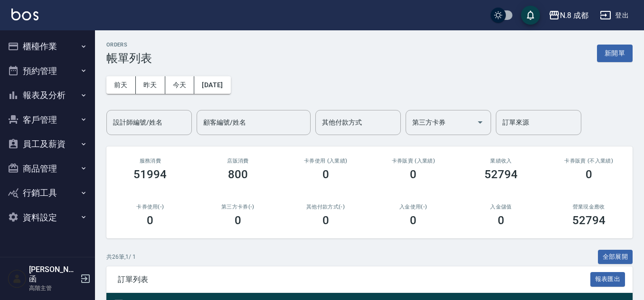 The width and height of the screenshot is (644, 300). What do you see at coordinates (48, 218) in the screenshot?
I see `button: 資料設定` at bounding box center [48, 218].